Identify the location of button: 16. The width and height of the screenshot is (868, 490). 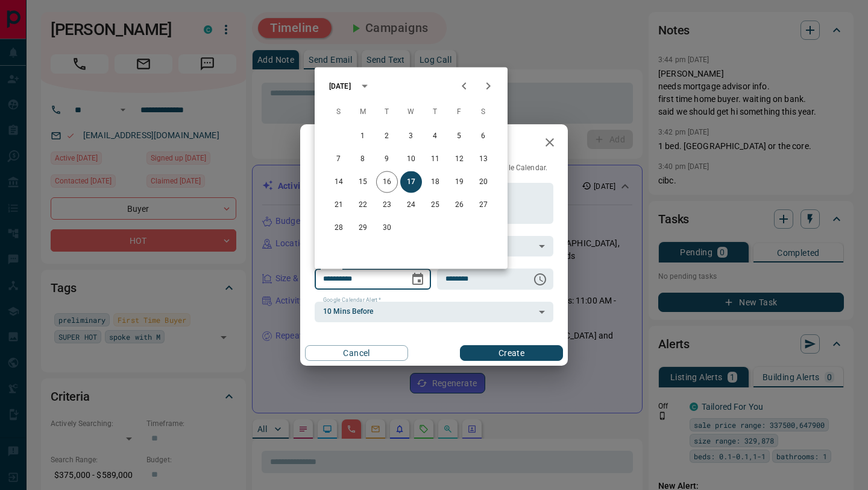
(387, 182).